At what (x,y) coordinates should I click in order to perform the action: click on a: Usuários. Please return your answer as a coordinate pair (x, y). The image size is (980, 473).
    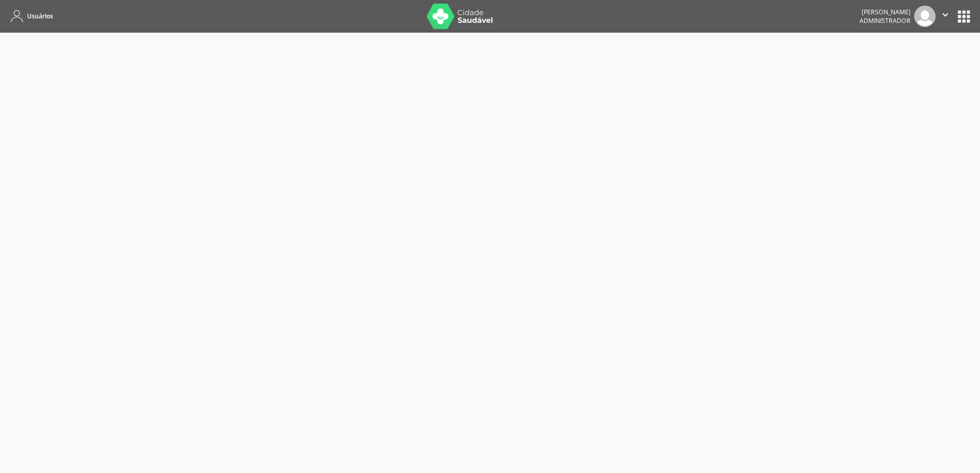
    Looking at the image, I should click on (30, 16).